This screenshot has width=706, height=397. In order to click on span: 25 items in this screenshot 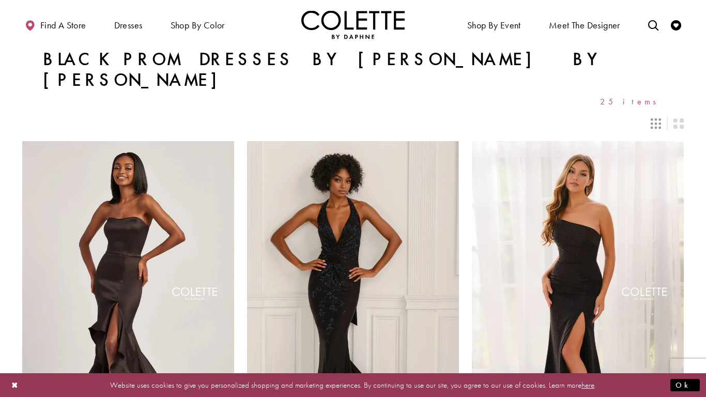, I will do `click(632, 101)`.